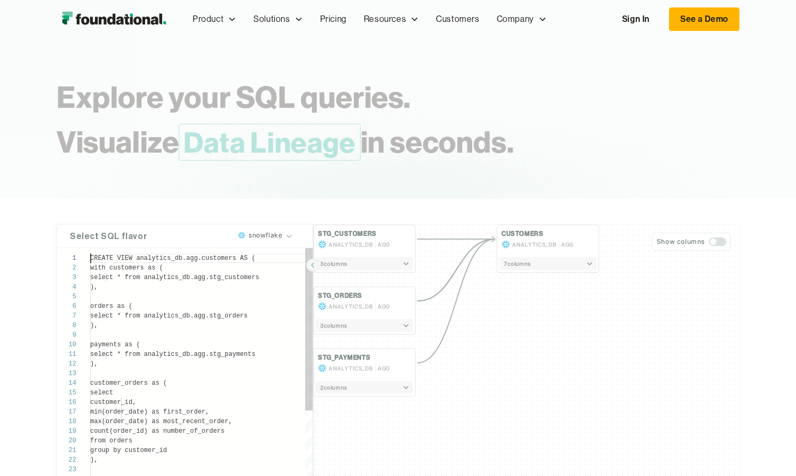 Image resolution: width=796 pixels, height=476 pixels. Describe the element at coordinates (111, 441) in the screenshot. I see `span: from orders` at that location.